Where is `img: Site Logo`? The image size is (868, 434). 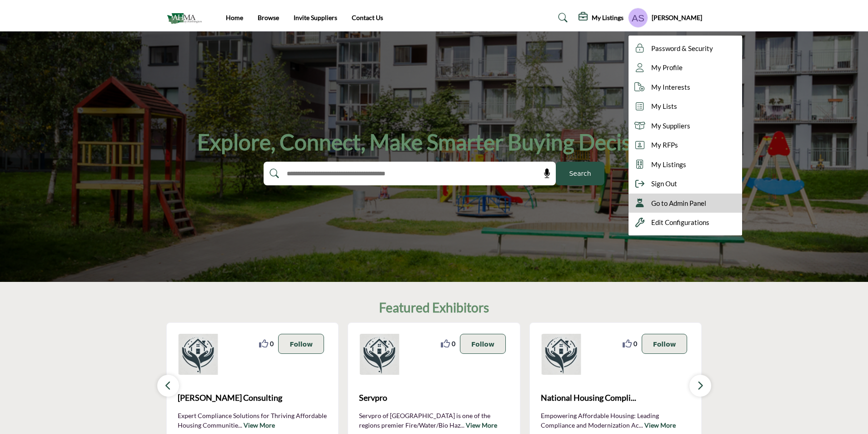
img: Site Logo is located at coordinates (186, 18).